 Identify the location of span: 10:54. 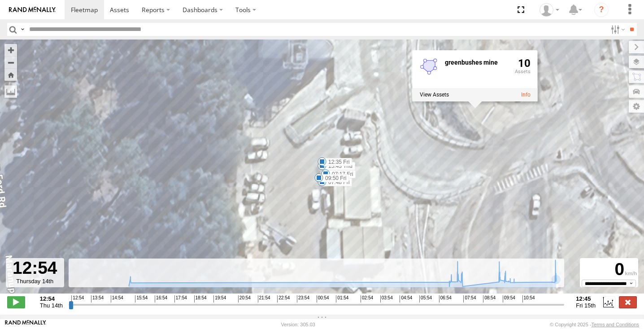
(529, 299).